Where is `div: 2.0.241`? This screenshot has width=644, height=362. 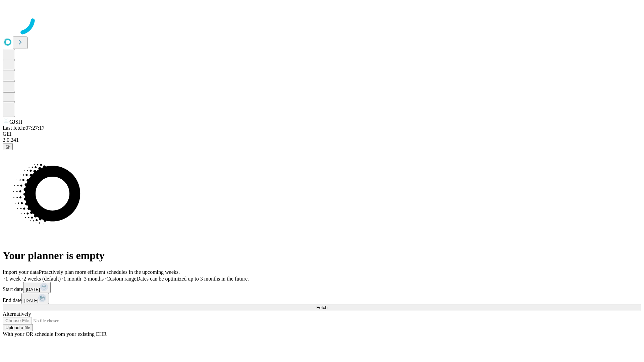
div: 2.0.241 is located at coordinates (322, 140).